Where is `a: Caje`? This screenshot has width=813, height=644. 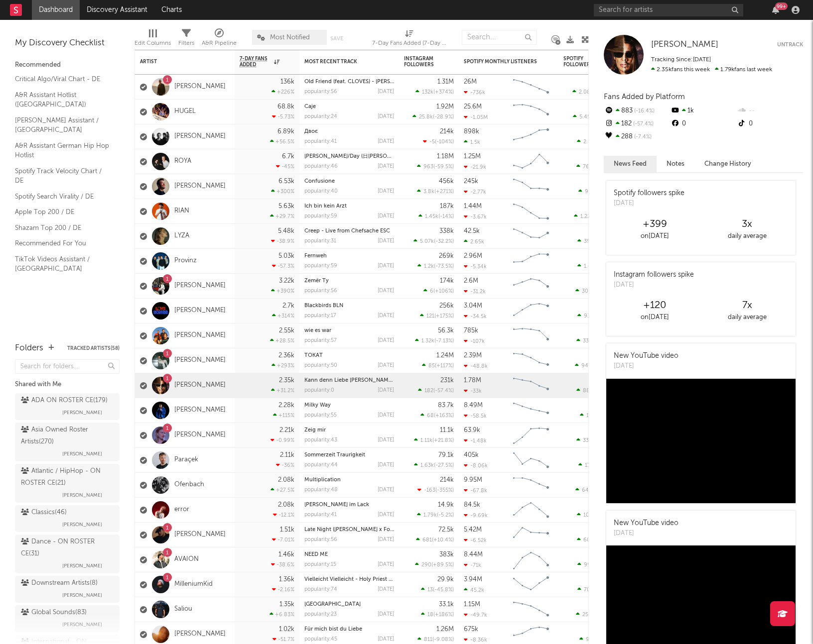 a: Caje is located at coordinates (310, 107).